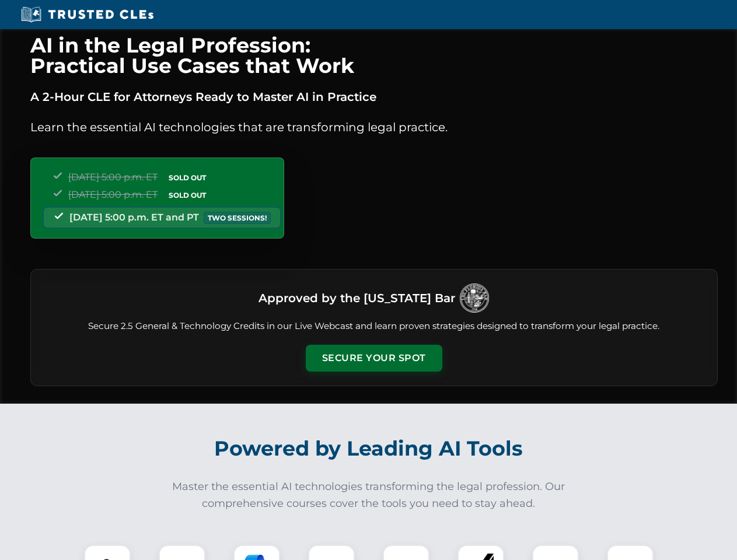 This screenshot has width=737, height=560. I want to click on p: Secure 2.5 General & Technology Credits in our Live Webcast and learn proven strategies designed ..., so click(374, 326).